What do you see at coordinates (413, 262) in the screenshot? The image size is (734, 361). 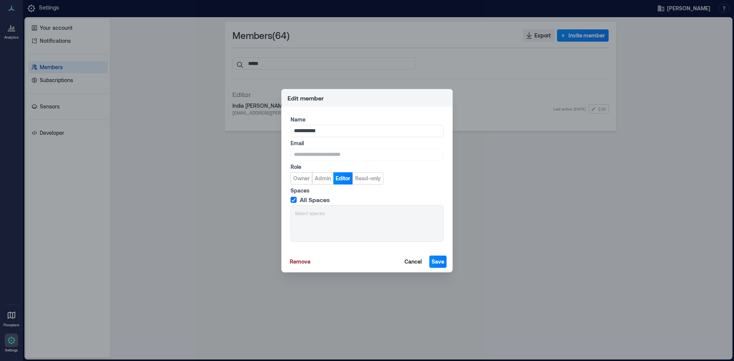 I see `button: Cancel` at bounding box center [413, 262].